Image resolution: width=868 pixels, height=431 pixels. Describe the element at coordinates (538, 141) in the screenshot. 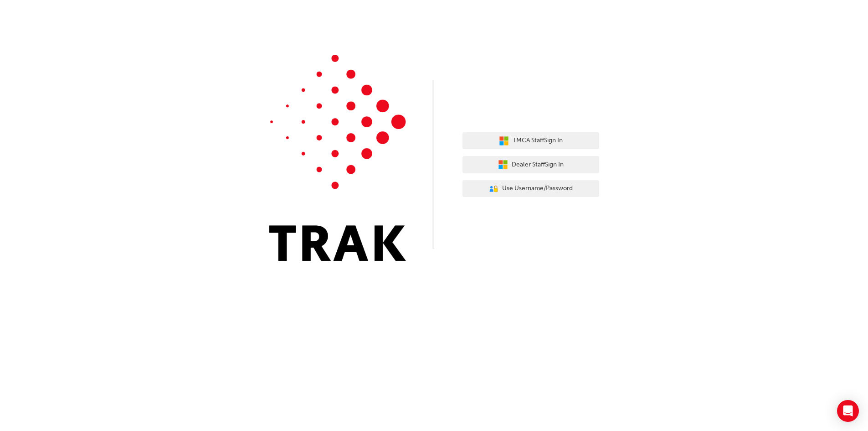

I see `span: TMCA Staff Sign In` at that location.